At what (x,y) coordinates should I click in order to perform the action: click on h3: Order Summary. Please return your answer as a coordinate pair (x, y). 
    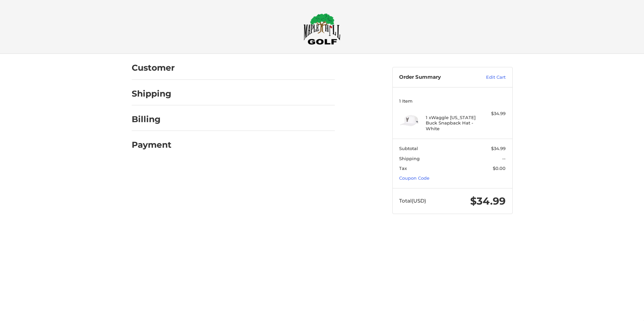
    Looking at the image, I should click on (435, 77).